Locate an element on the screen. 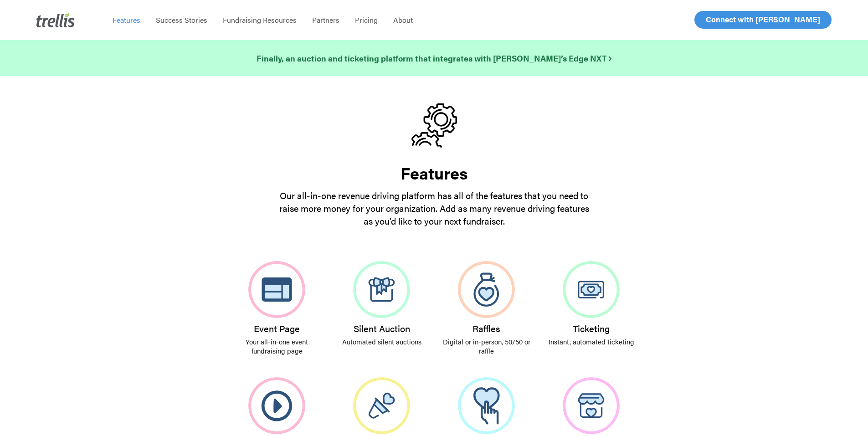 The height and width of the screenshot is (436, 868). h3: Silent Auction is located at coordinates (382, 329).